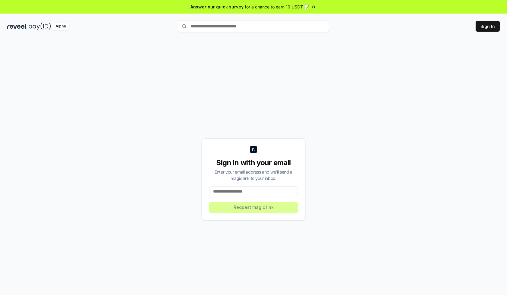  What do you see at coordinates (17, 26) in the screenshot?
I see `img: reveel_dark` at bounding box center [17, 26].